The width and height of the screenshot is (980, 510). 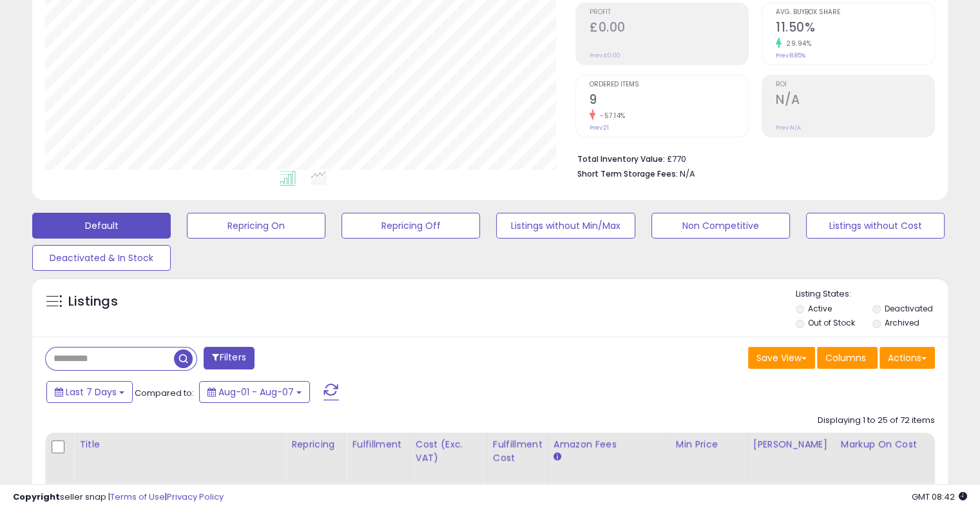 I want to click on h2: £0.00, so click(x=668, y=28).